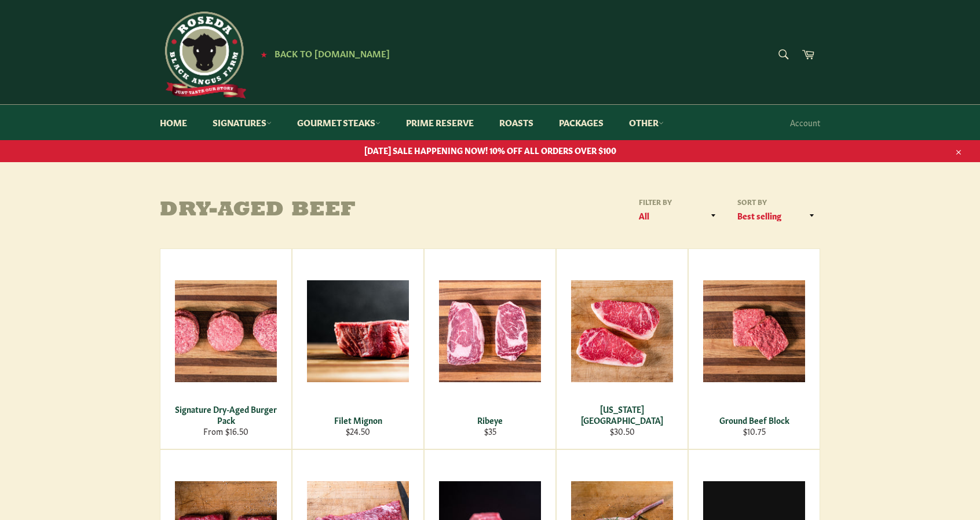 The height and width of the screenshot is (520, 980). What do you see at coordinates (226, 431) in the screenshot?
I see `div: From $16.50` at bounding box center [226, 431].